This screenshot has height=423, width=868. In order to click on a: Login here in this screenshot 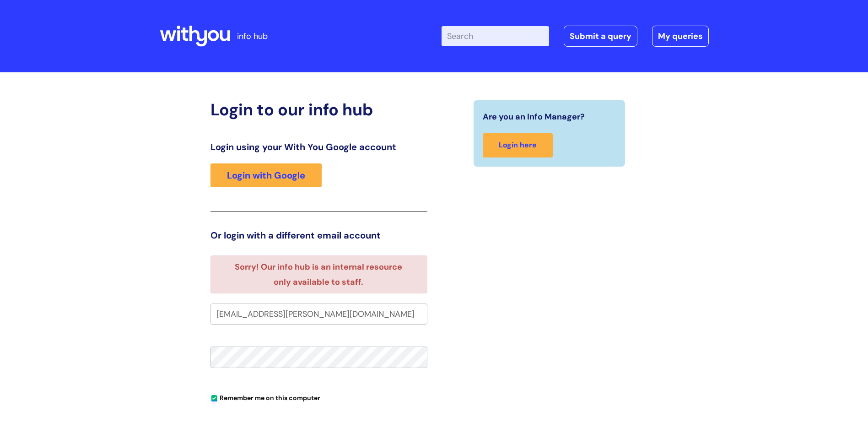, I will do `click(517, 145)`.